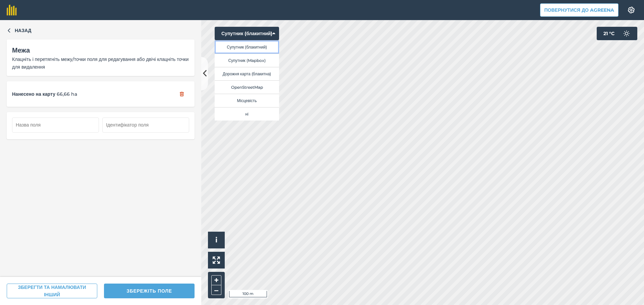 This screenshot has height=305, width=644. Describe the element at coordinates (23, 31) in the screenshot. I see `span: Назад` at that location.